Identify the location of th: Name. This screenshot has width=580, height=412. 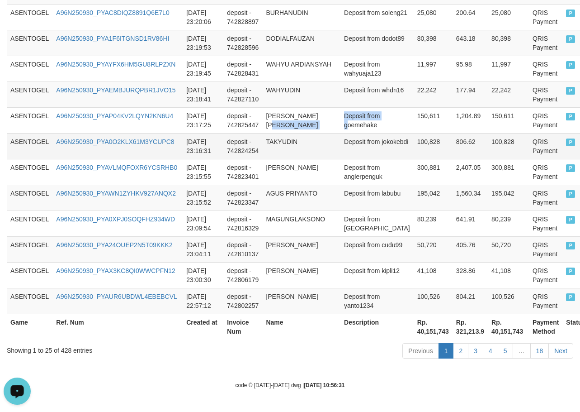
(301, 326).